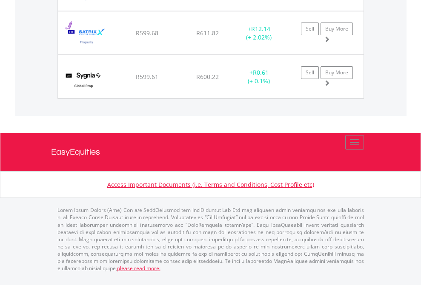 Image resolution: width=421 pixels, height=285 pixels. Describe the element at coordinates (83, 81) in the screenshot. I see `img: TFSA.SYGP.png` at that location.